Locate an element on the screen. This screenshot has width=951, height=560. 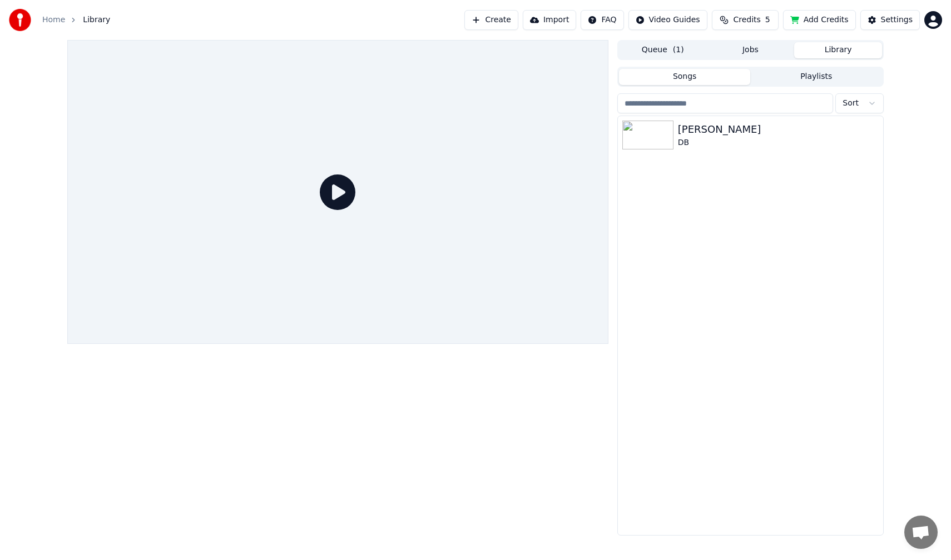
button: Add Credits is located at coordinates (820, 20).